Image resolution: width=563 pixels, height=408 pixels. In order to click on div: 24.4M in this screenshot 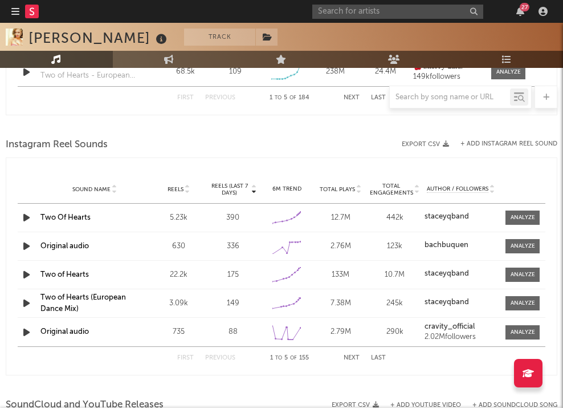, I will do `click(386, 72)`.